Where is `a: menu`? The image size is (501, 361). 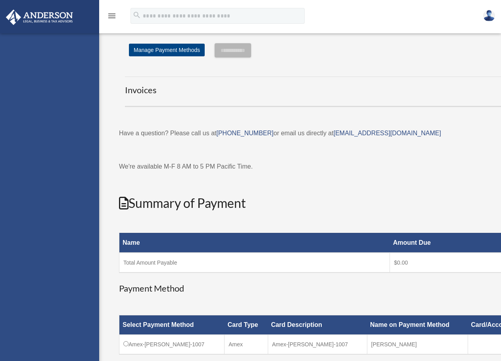
a: menu is located at coordinates (112, 17).